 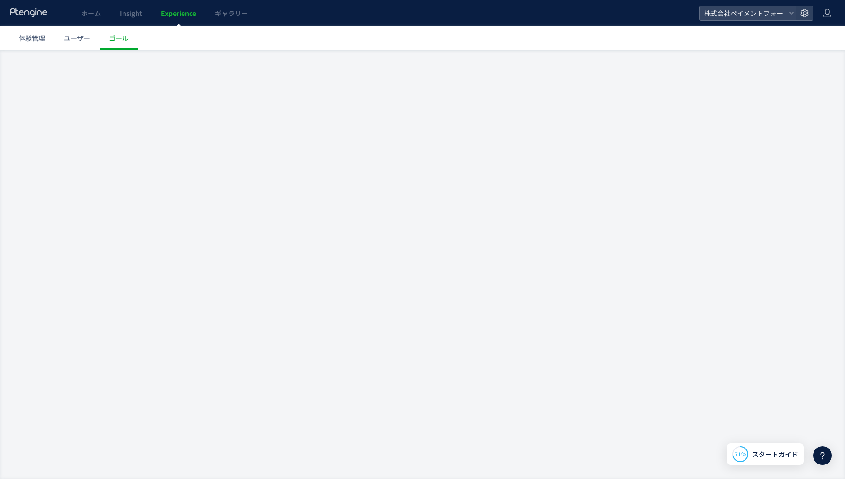 I want to click on span: 71%, so click(x=740, y=454).